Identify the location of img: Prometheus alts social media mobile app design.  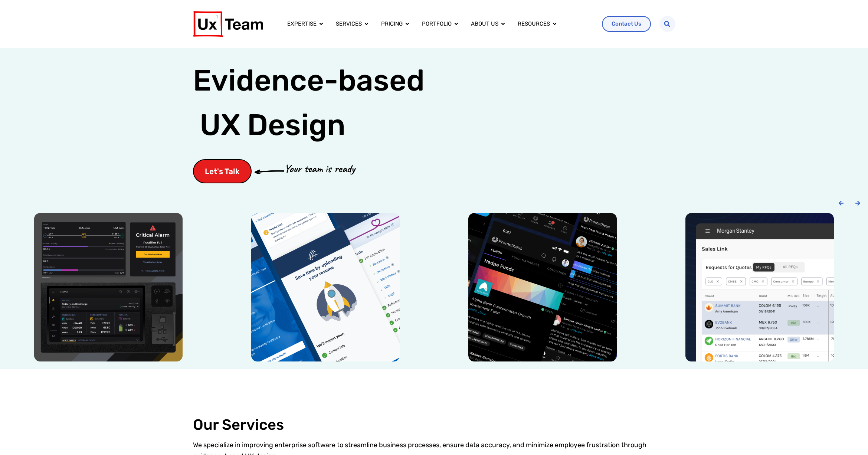
(543, 287).